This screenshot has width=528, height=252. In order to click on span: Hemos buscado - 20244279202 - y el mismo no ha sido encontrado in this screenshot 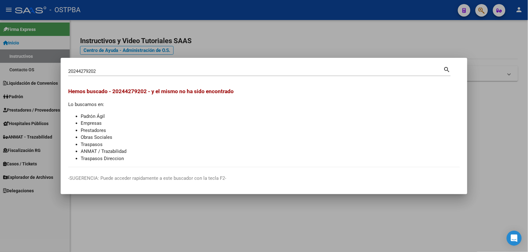, I will do `click(151, 91)`.